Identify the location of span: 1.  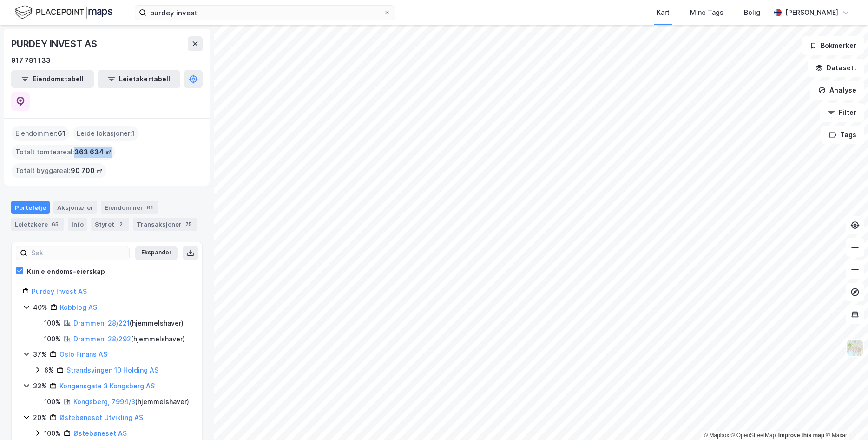
(133, 134).